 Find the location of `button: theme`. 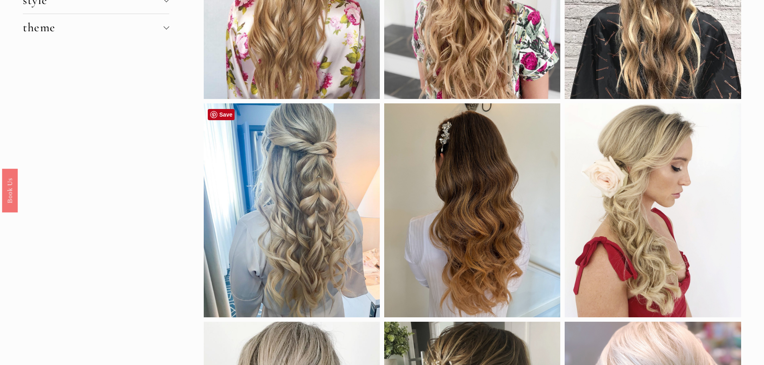

button: theme is located at coordinates (96, 27).